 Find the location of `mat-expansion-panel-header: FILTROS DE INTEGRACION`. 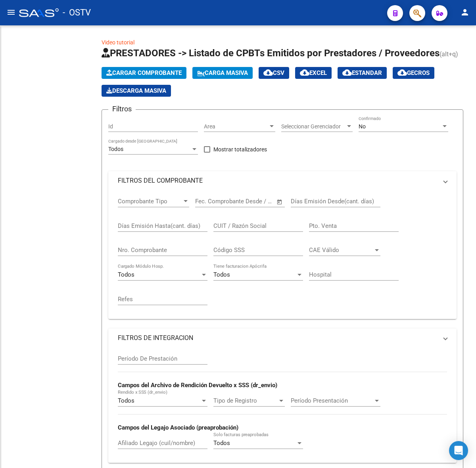

mat-expansion-panel-header: FILTROS DE INTEGRACION is located at coordinates (282, 338).